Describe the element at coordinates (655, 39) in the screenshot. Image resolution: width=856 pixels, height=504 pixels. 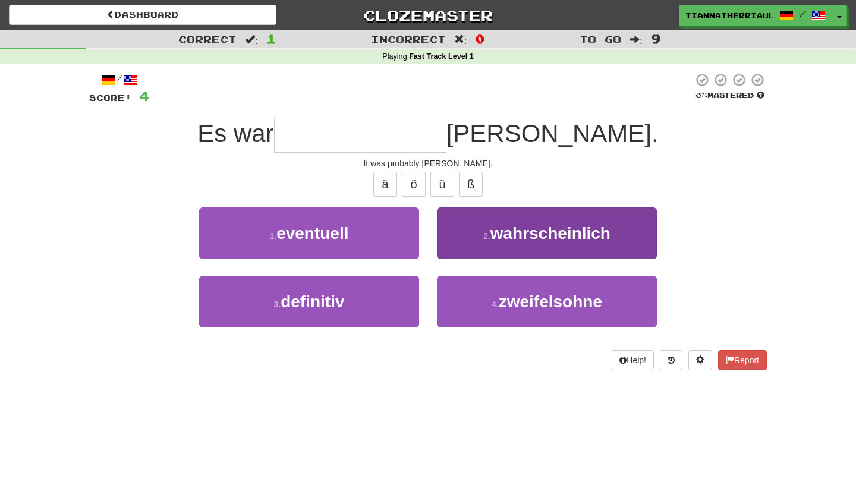
I see `span: 9` at that location.